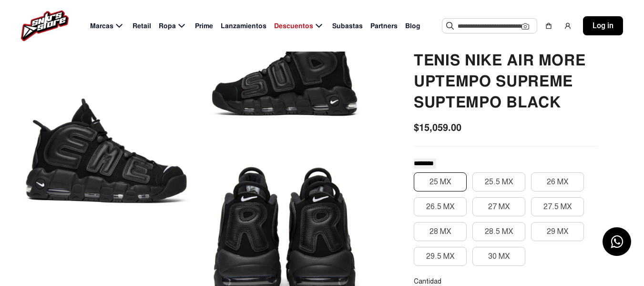  I want to click on button: 26 MX, so click(557, 182).